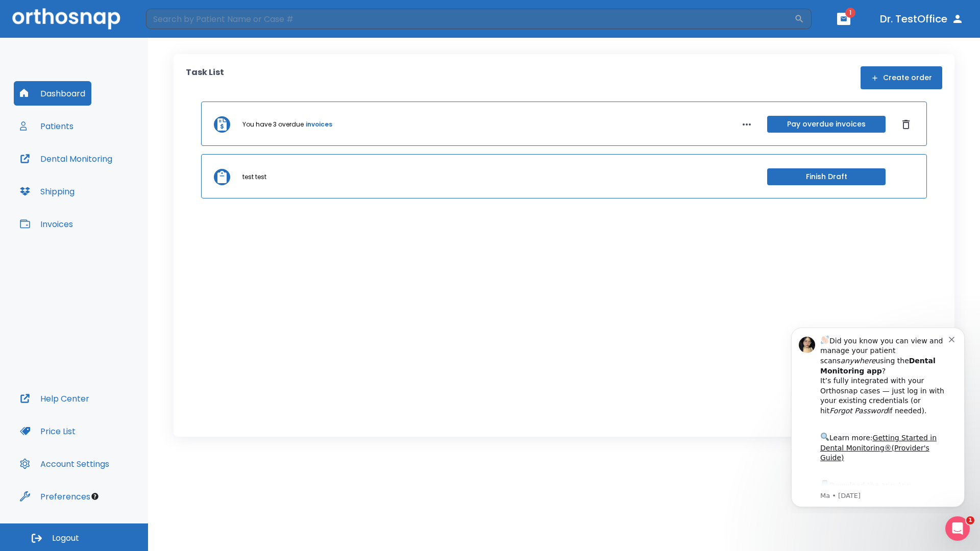  What do you see at coordinates (102, 48) in the screenshot?
I see `b: Dental Monitoring app` at bounding box center [102, 48].